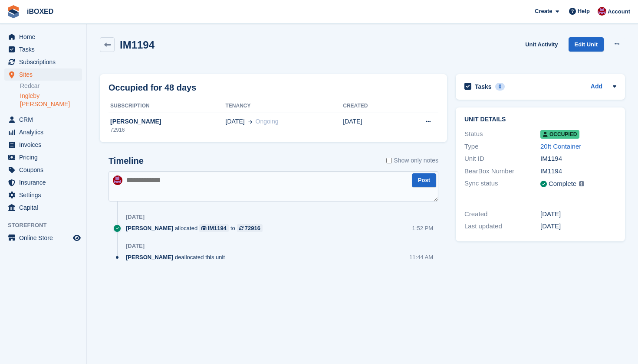  Describe the element at coordinates (561, 146) in the screenshot. I see `a: 20ft Container` at that location.